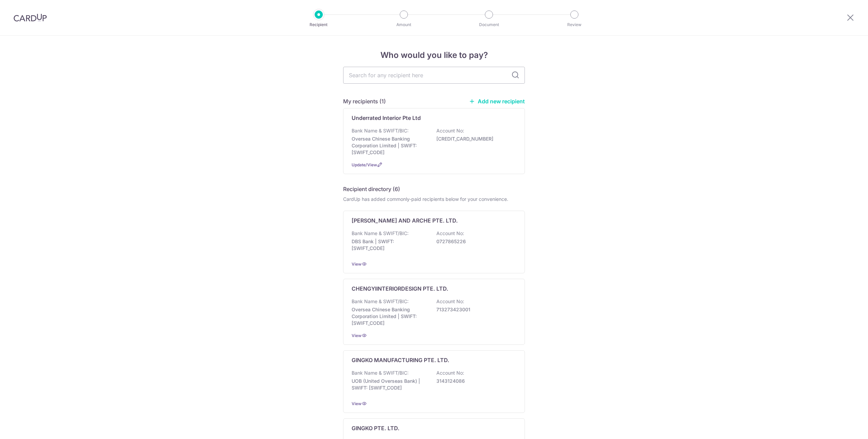  Describe the element at coordinates (434, 75) in the screenshot. I see `input: Search for any recipient here` at that location.